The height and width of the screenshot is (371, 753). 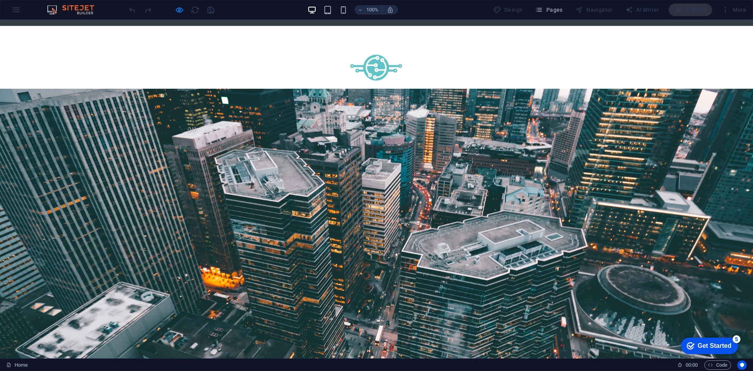 I want to click on button: 100%, so click(x=368, y=10).